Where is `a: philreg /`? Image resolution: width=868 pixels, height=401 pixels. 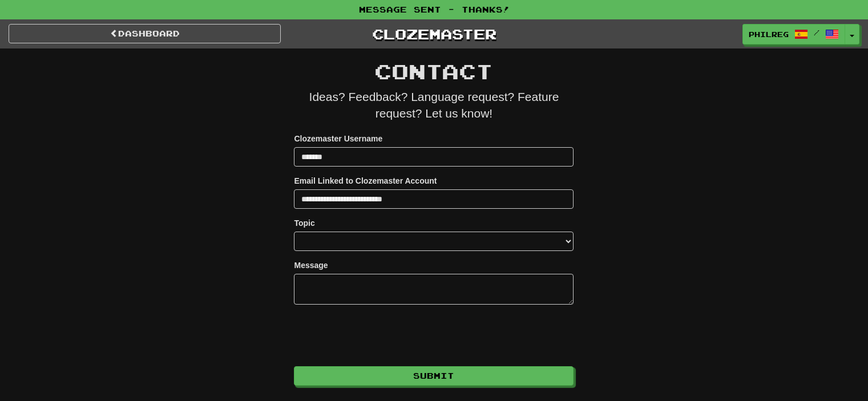
a: philreg / is located at coordinates (793, 34).